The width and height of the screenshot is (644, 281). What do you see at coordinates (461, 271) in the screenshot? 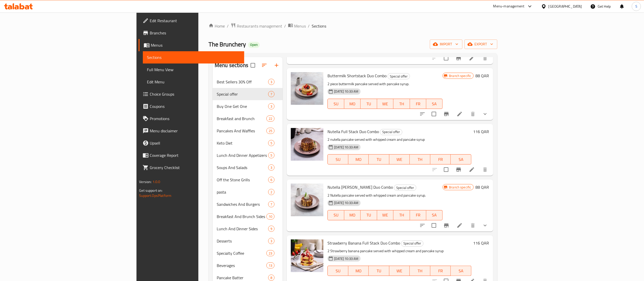
I see `span: SA` at bounding box center [461, 271].